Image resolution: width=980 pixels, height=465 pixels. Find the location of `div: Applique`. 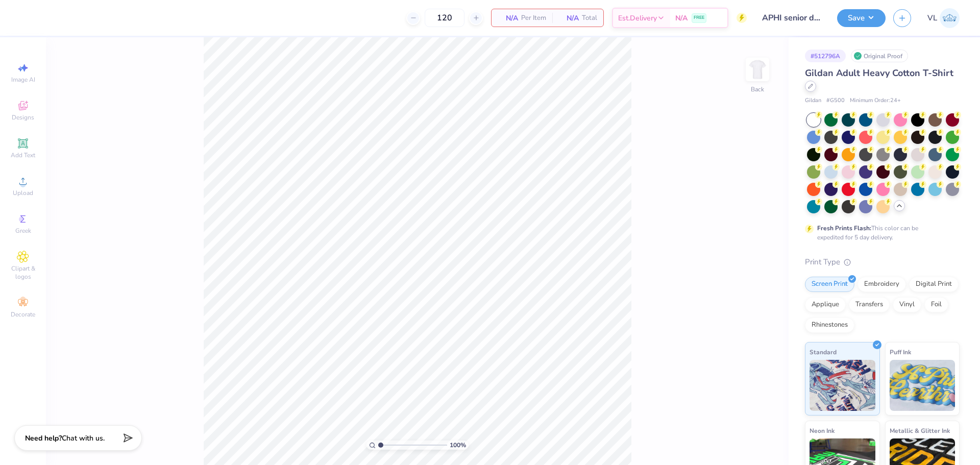

div: Applique is located at coordinates (826, 305).